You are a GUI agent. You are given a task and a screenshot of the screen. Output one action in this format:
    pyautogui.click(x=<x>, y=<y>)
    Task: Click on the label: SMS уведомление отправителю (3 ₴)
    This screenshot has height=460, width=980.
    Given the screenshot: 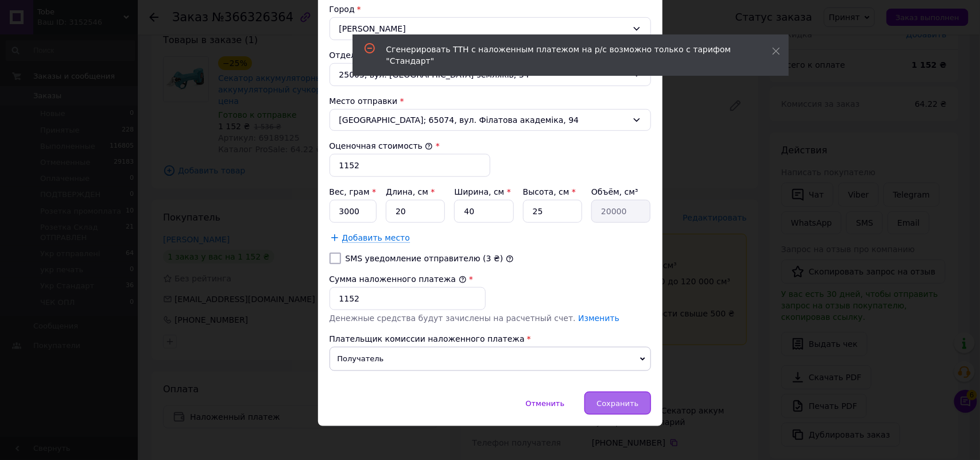 What is the action you would take?
    pyautogui.click(x=424, y=259)
    